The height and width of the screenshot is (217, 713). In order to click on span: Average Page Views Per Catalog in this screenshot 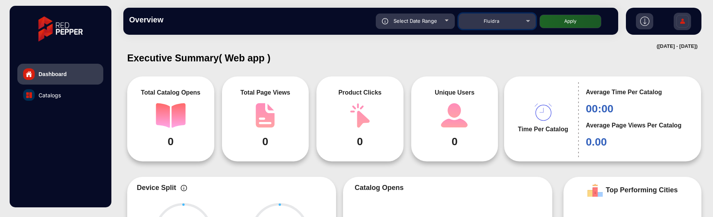, I will do `click(637, 125)`.